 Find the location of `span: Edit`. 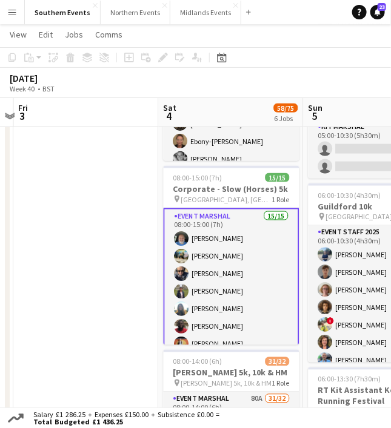

span: Edit is located at coordinates (45, 35).